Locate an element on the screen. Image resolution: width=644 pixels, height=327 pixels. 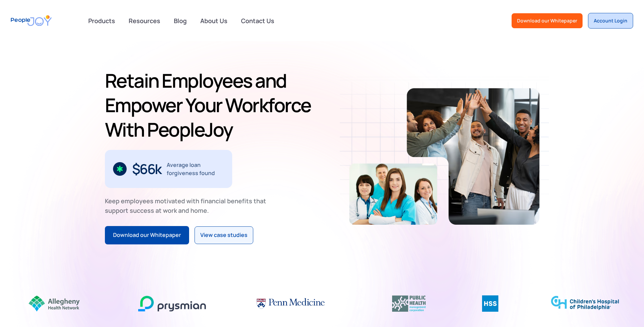
div: View case studies is located at coordinates (224, 235).